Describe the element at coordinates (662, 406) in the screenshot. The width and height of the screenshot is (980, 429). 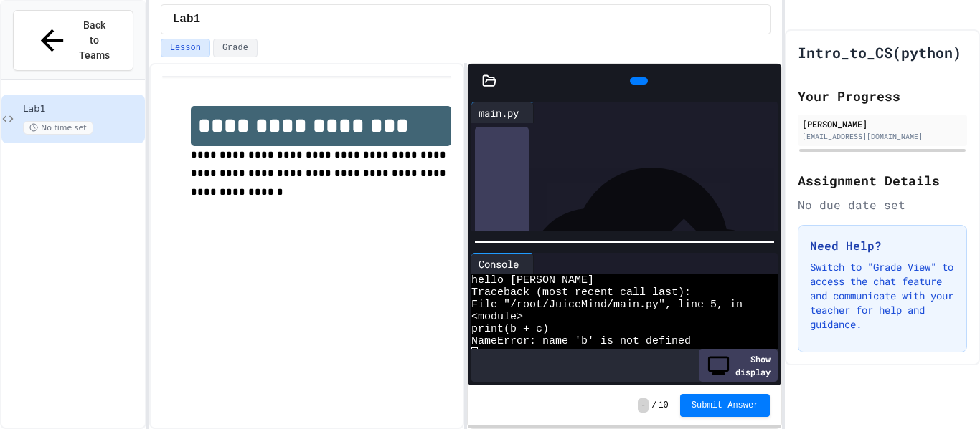
I see `span: 10` at that location.